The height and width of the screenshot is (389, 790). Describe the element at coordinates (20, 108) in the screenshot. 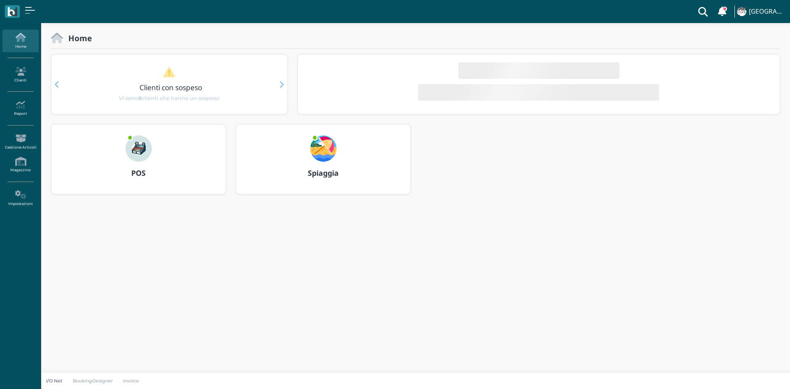

I see `a: Report` at that location.